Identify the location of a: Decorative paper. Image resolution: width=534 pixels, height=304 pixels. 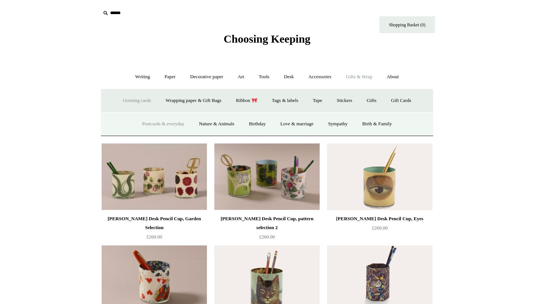
(207, 77).